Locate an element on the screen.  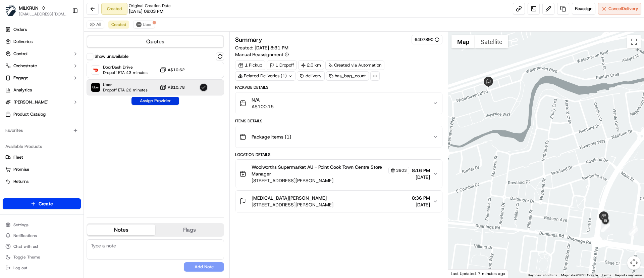
img: MILKRUN is located at coordinates (11, 11).